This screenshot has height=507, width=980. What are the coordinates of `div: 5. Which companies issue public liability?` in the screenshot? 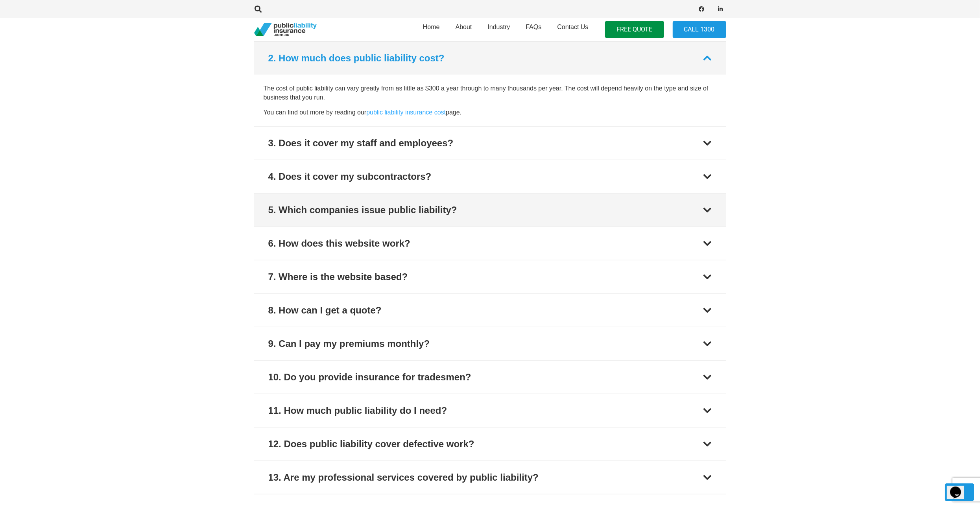 It's located at (363, 210).